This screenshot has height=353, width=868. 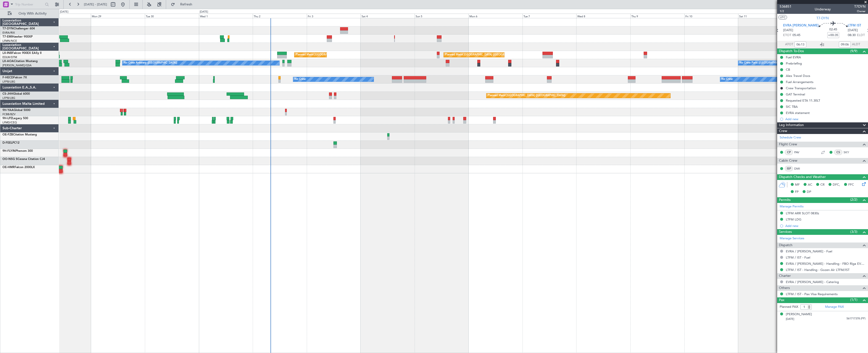 What do you see at coordinates (790, 45) in the screenshot?
I see `span: ATOT` at bounding box center [790, 45].